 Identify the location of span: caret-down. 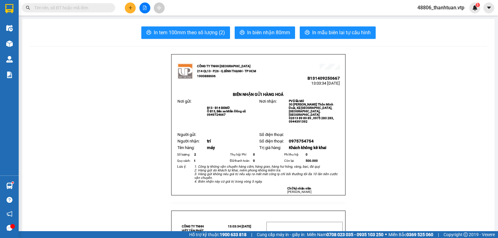
(489, 8).